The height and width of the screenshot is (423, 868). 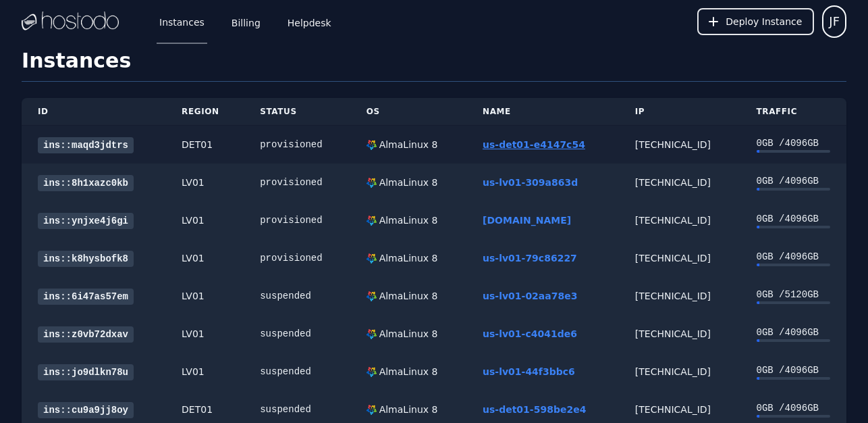 What do you see at coordinates (86, 258) in the screenshot?
I see `a: ins::k8hysbofk8` at bounding box center [86, 258].